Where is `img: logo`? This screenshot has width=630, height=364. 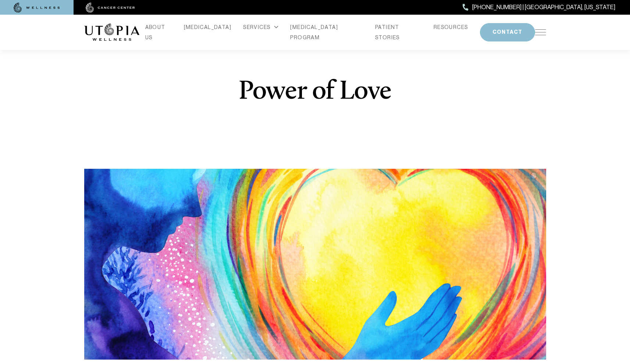 img: logo is located at coordinates (112, 32).